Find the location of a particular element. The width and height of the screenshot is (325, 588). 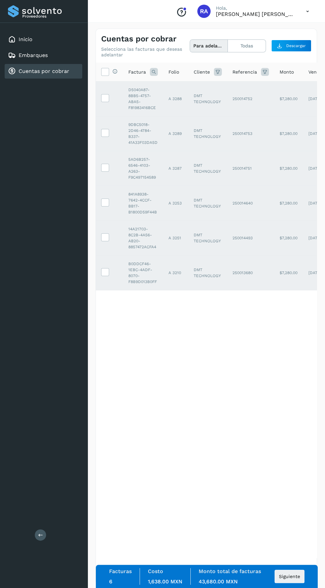

td: 14A21703-8C2B-4A56-AB20-8857472ACFA4 is located at coordinates (143, 238).